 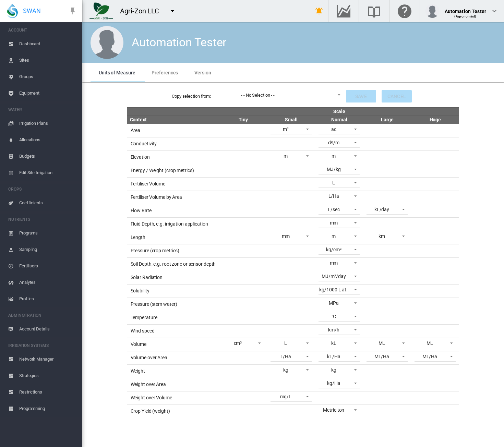 What do you see at coordinates (179, 42) in the screenshot?
I see `div: Automation Tester` at bounding box center [179, 42].